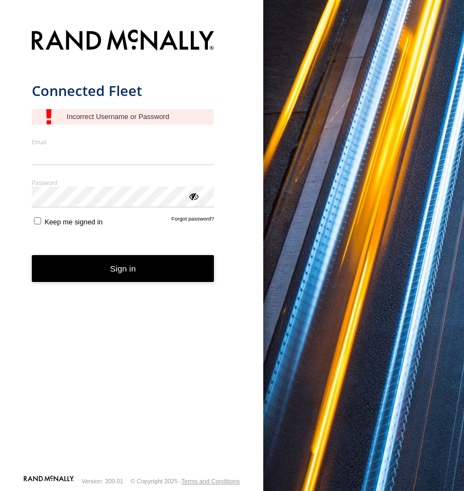 The image size is (464, 491). I want to click on img: Rand McNally, so click(123, 41).